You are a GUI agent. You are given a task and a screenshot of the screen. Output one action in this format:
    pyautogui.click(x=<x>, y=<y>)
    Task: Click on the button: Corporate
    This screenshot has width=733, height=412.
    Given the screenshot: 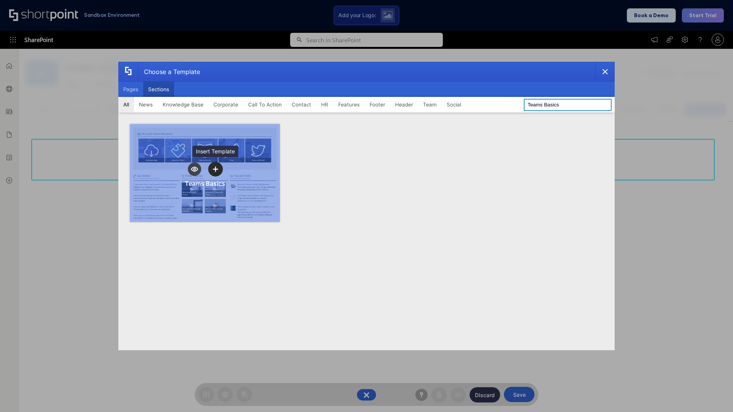 What is the action you would take?
    pyautogui.click(x=226, y=105)
    